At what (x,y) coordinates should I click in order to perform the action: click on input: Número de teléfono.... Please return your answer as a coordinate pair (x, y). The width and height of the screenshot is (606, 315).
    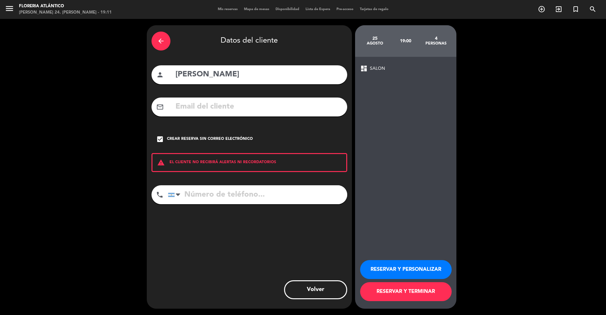
    Looking at the image, I should click on (258, 195).